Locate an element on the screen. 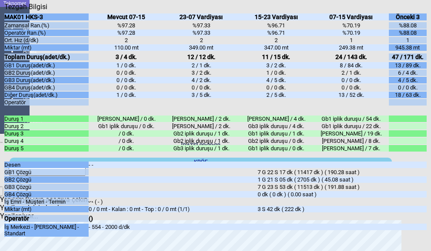  div: Önceki 3 is located at coordinates (408, 17).